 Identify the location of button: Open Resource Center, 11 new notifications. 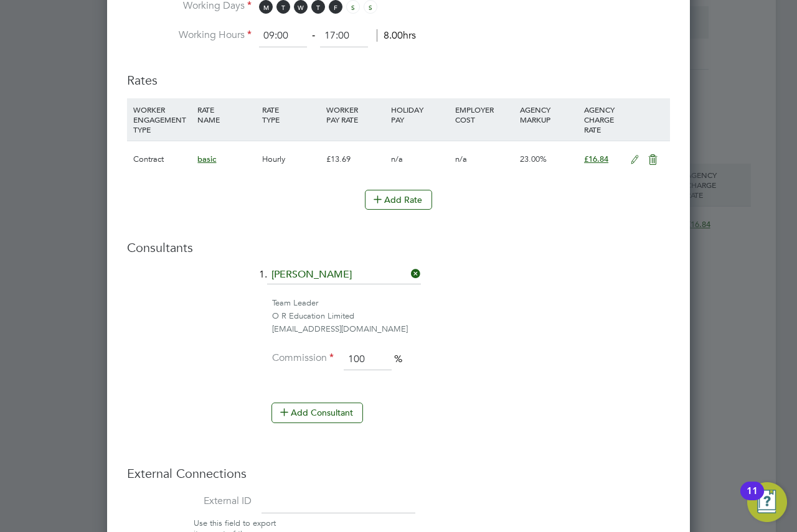
(767, 502).